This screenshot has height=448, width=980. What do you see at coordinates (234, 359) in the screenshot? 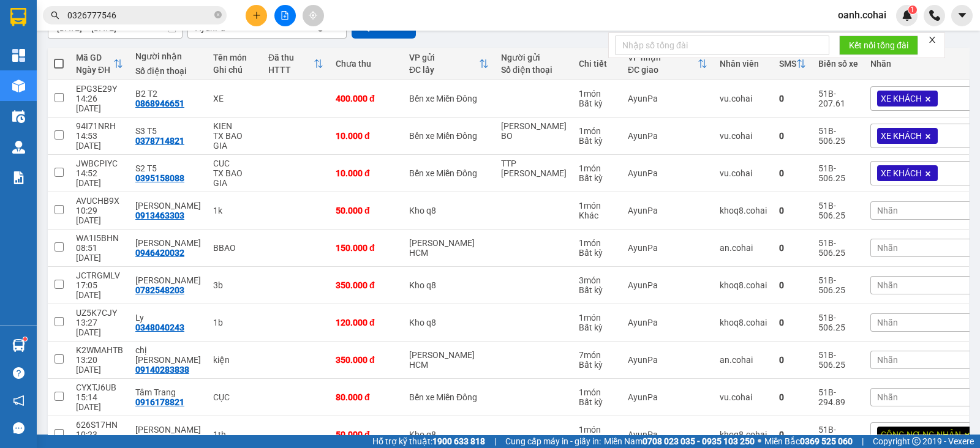
I see `div: kiện` at bounding box center [234, 359].